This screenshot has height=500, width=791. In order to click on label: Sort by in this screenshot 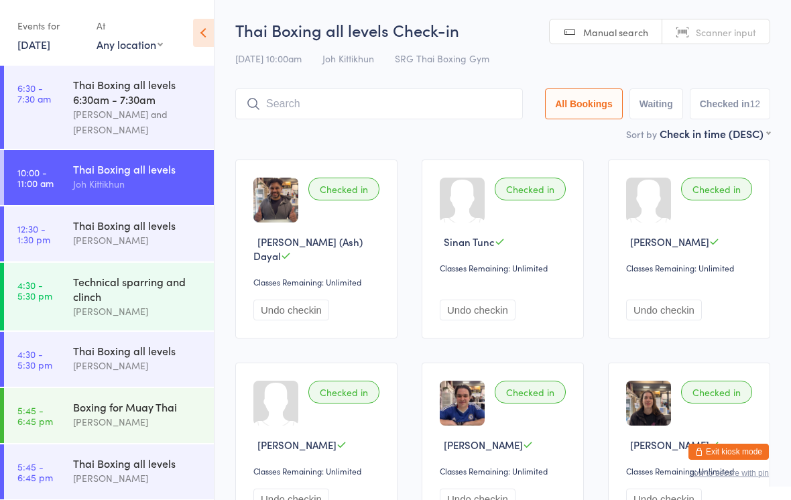, I will do `click(642, 134)`.